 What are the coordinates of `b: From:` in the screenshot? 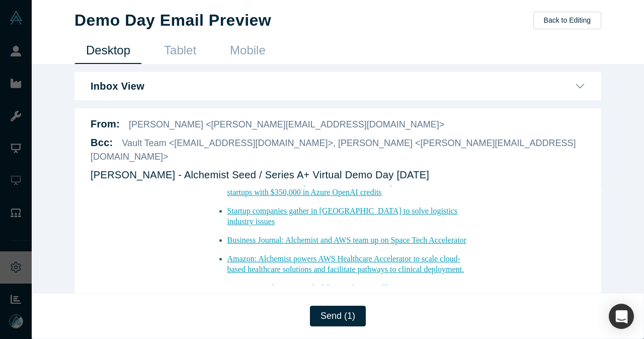 It's located at (105, 124).